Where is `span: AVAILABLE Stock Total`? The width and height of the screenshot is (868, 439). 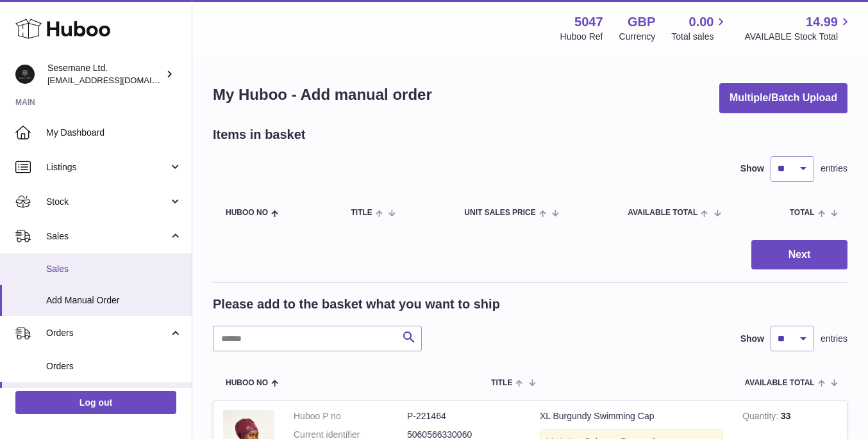 span: AVAILABLE Stock Total is located at coordinates (798, 36).